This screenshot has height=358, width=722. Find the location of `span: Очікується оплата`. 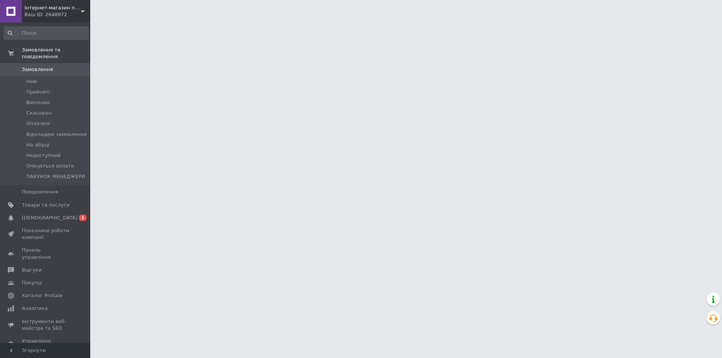

span: Очікується оплата is located at coordinates (50, 166).